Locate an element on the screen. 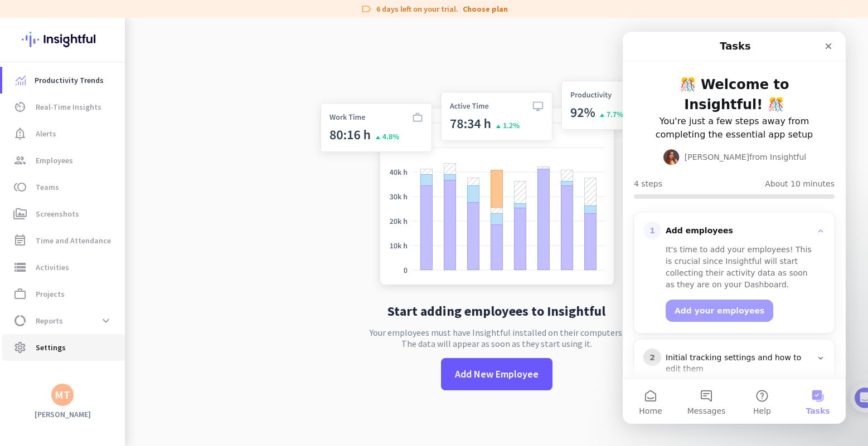  div: 2Initial tracking settings and how to edit them is located at coordinates (112, 330).